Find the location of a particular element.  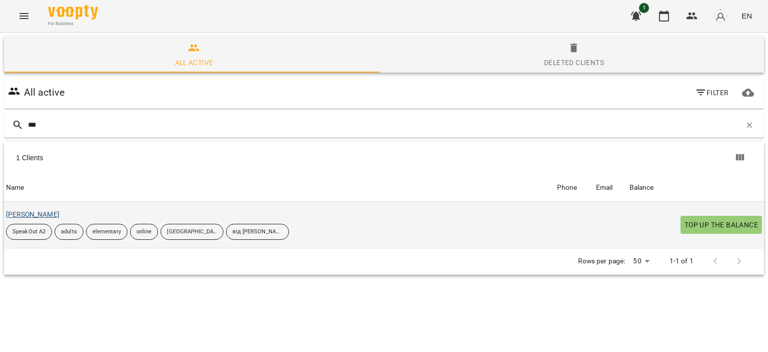

span: Balance is located at coordinates (696, 188).